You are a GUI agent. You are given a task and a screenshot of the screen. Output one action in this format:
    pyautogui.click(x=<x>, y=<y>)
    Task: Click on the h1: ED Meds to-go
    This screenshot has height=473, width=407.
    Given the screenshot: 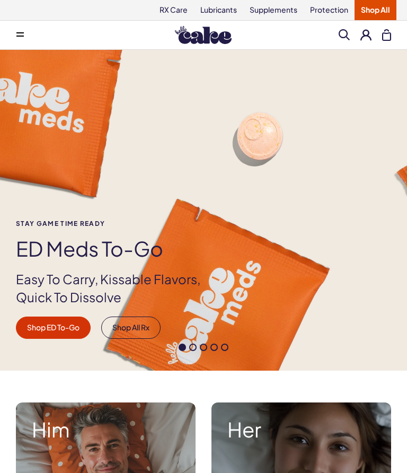 What is the action you would take?
    pyautogui.click(x=117, y=249)
    